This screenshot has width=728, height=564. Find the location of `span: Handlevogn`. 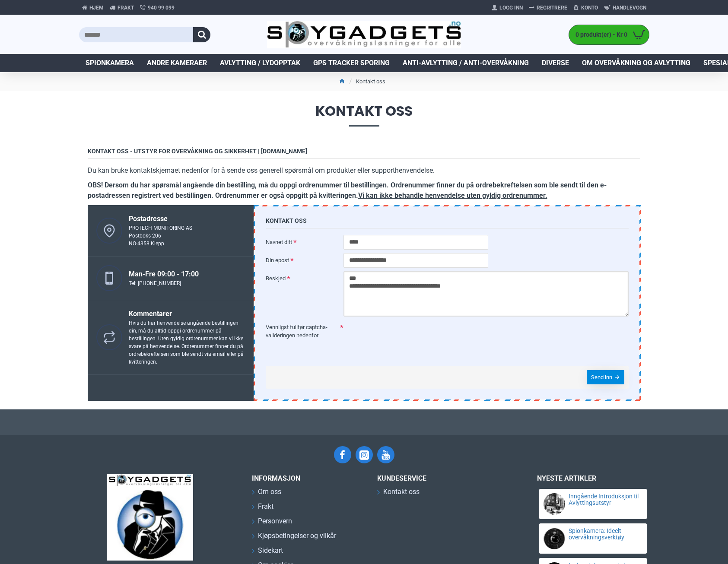

span: Handlevogn is located at coordinates (630, 8).